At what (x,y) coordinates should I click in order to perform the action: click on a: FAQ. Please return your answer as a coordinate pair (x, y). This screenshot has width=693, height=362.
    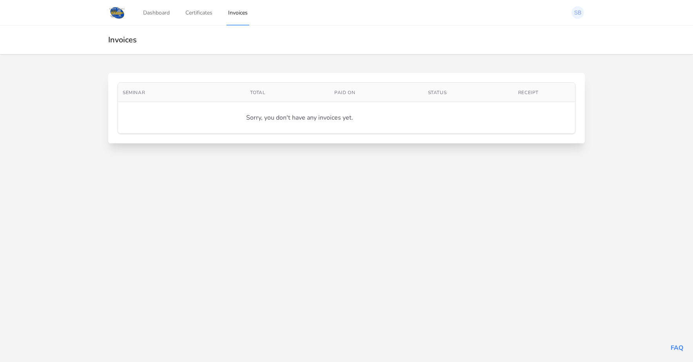
    Looking at the image, I should click on (677, 348).